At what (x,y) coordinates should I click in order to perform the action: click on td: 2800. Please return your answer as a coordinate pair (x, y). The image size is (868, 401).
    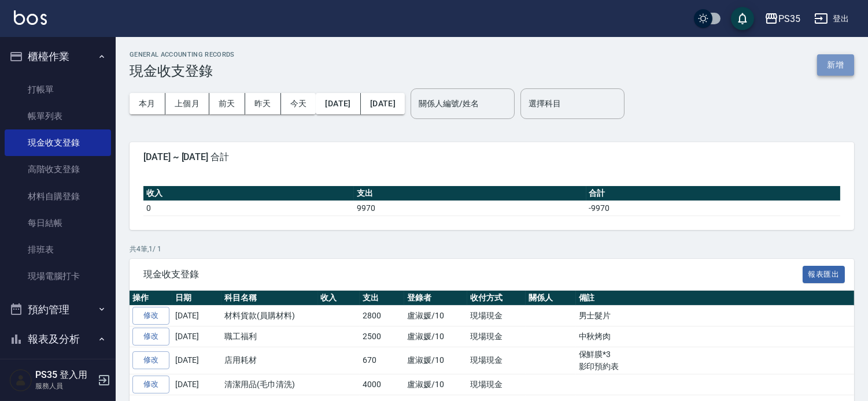
    Looking at the image, I should click on (382, 316).